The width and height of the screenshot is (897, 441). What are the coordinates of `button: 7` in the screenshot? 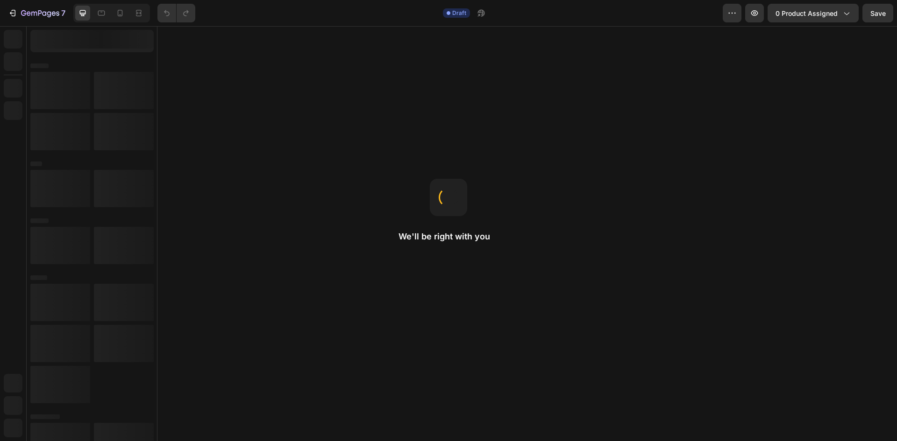 It's located at (36, 13).